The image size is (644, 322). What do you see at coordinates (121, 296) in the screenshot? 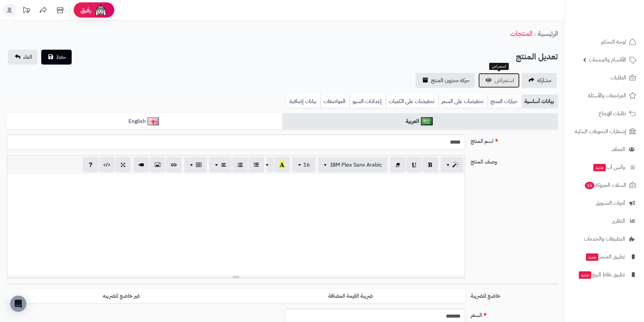
I see `label: غير خاضع للضريبه` at bounding box center [121, 296].